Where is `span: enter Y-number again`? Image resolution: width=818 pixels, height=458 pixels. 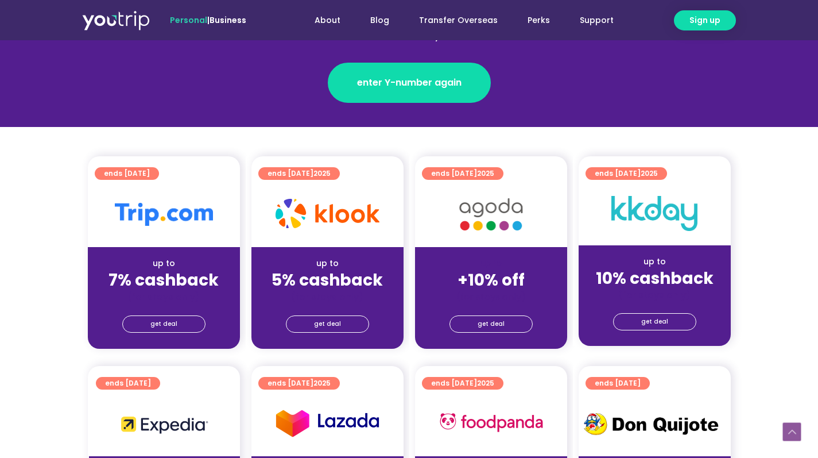 span: enter Y-number again is located at coordinates (409, 83).